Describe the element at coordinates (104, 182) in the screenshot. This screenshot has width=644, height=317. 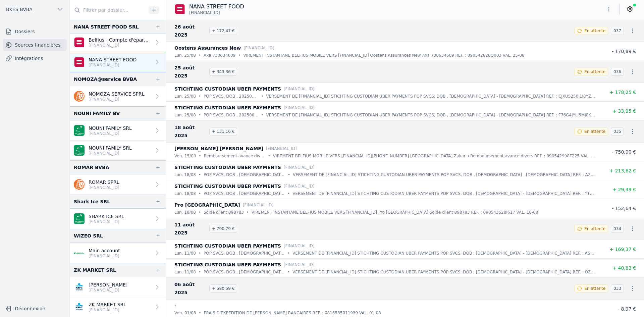
I see `p: ROMAR SPRL` at that location.